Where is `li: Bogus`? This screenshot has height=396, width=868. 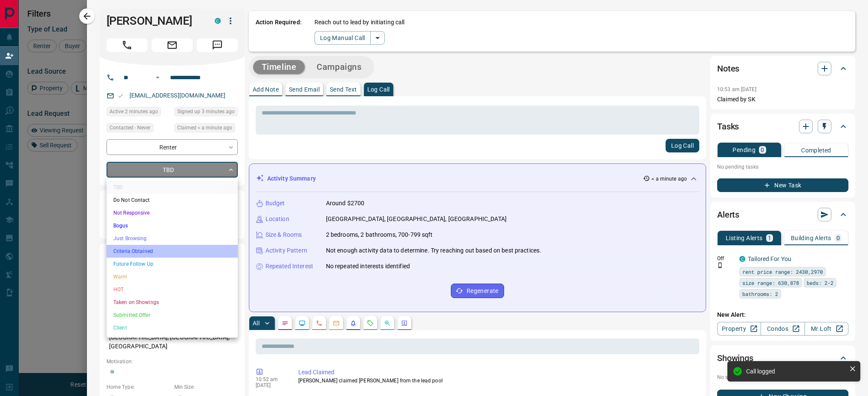
li: Bogus is located at coordinates (172, 226).